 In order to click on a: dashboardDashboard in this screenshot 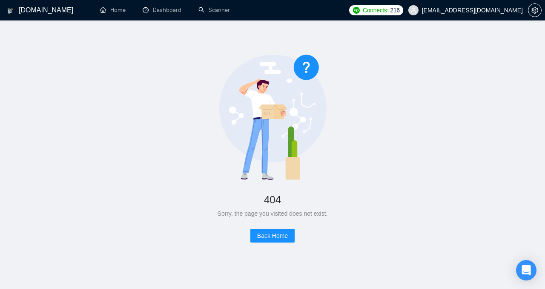, I will do `click(162, 10)`.